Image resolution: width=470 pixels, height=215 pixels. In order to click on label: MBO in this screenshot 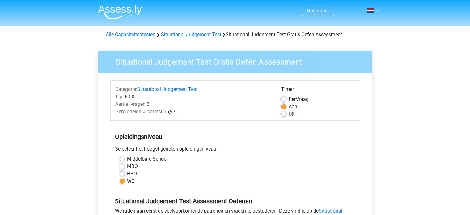, I will do `click(132, 166)`.